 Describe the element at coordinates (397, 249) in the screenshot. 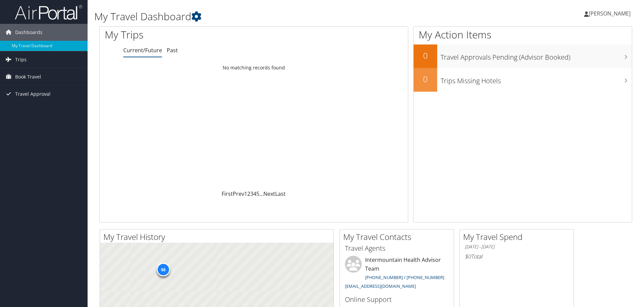

I see `h3: Travel Agents` at that location.